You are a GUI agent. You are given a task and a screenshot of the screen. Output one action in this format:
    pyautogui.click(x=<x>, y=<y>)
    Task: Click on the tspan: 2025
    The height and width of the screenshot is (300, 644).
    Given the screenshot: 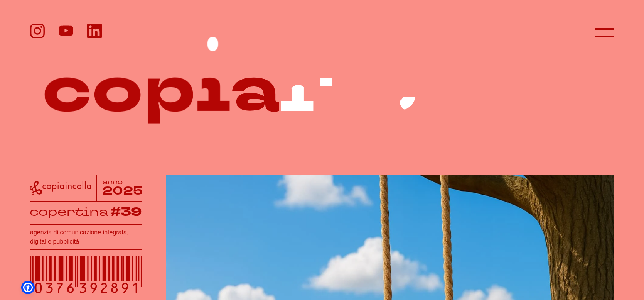 What is the action you would take?
    pyautogui.click(x=123, y=191)
    